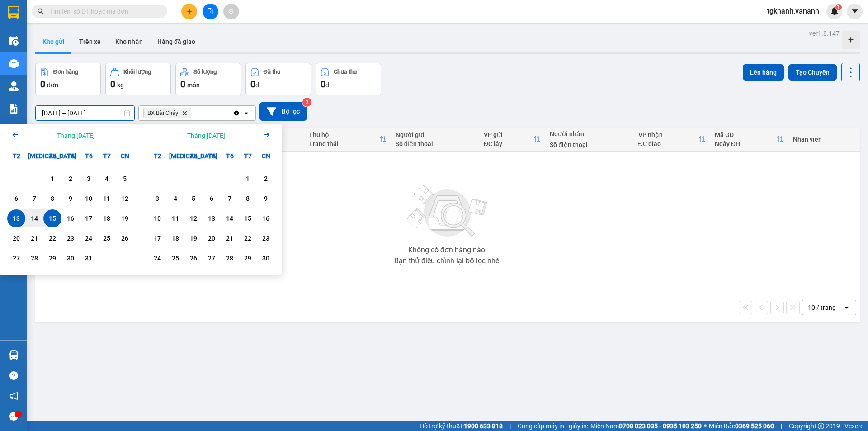 Image resolution: width=868 pixels, height=431 pixels. What do you see at coordinates (70, 179) in the screenshot?
I see `div: Choose Thứ Năm, tháng 10 2 2025. It's available.` at bounding box center [70, 179].